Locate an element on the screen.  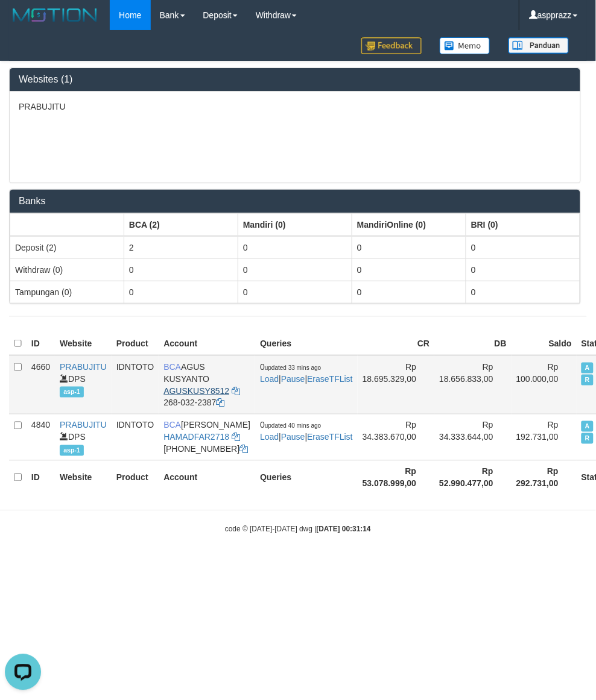
td: Tampungan (0) is located at coordinates (67, 292).